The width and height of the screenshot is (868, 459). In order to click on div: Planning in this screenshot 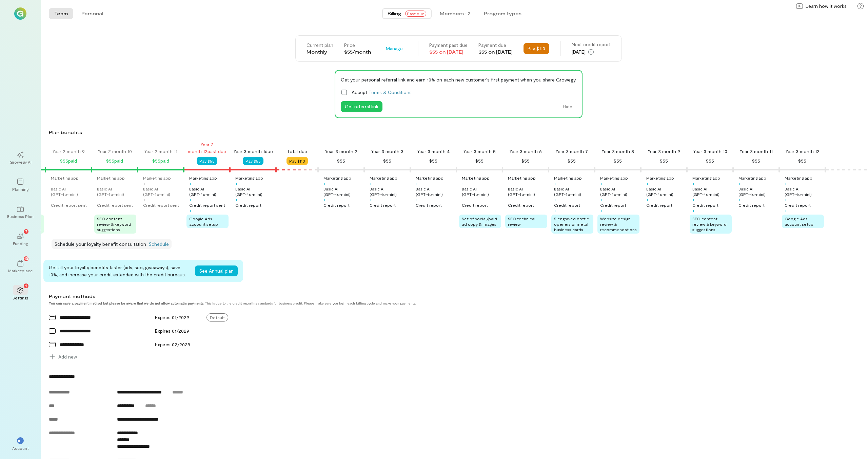, I will do `click(20, 189)`.